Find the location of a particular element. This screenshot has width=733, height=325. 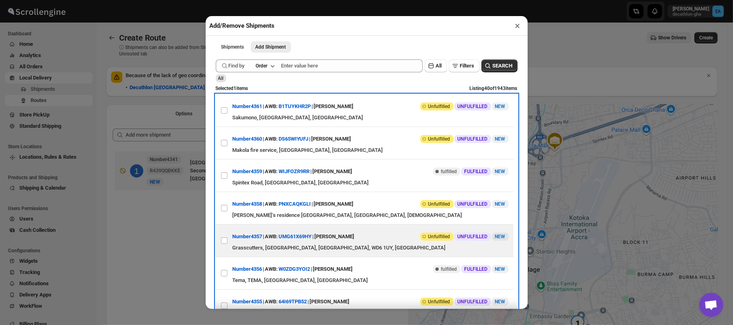

button: DS65WIYUFJ is located at coordinates (294, 139).